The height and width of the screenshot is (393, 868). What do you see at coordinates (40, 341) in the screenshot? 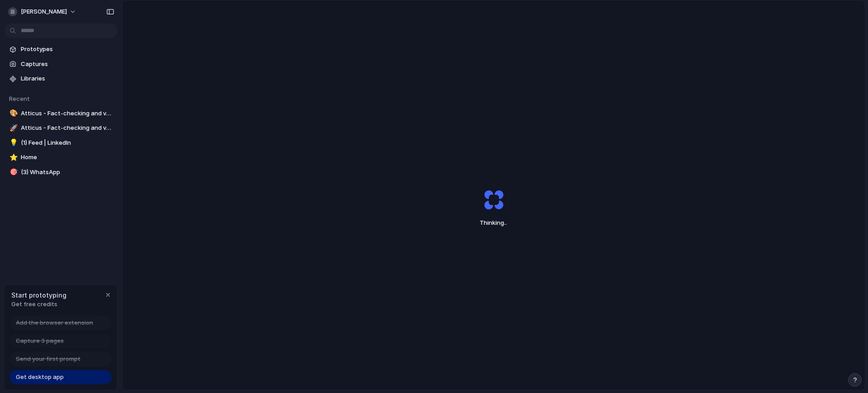
I see `span: Capture 3 pages` at bounding box center [40, 341].